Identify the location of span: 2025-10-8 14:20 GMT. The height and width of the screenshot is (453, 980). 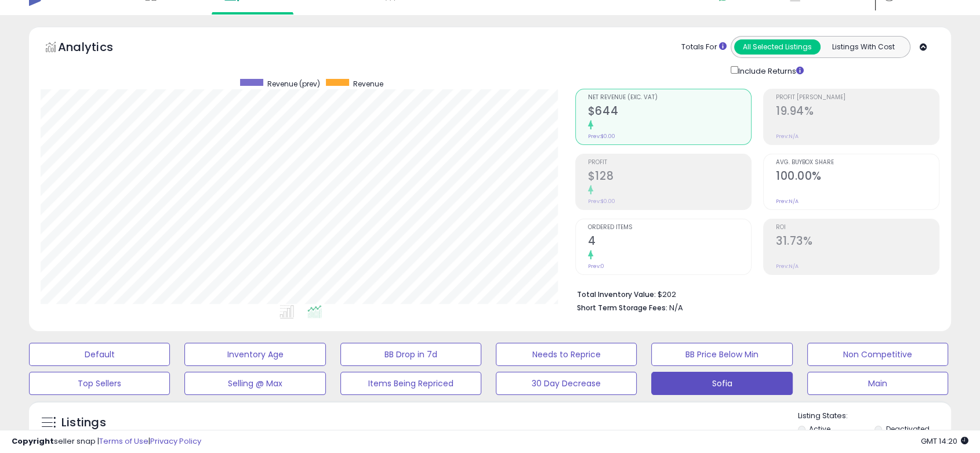
(944, 441).